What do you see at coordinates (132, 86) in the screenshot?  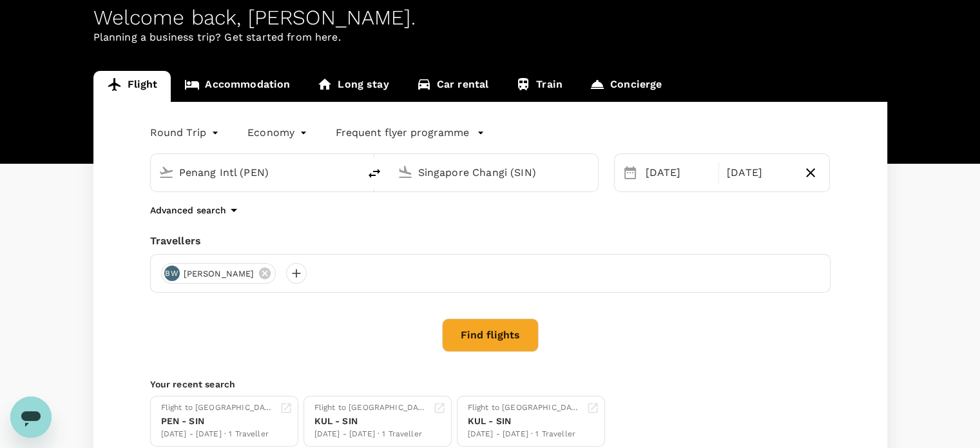 I see `a: Flight` at bounding box center [132, 86].